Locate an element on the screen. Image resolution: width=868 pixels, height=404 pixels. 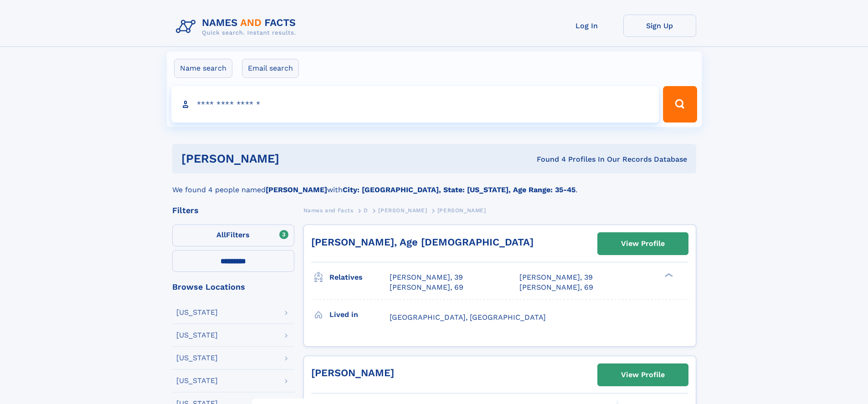
div: Found 4 Profiles In Our Records Database is located at coordinates (547, 159).